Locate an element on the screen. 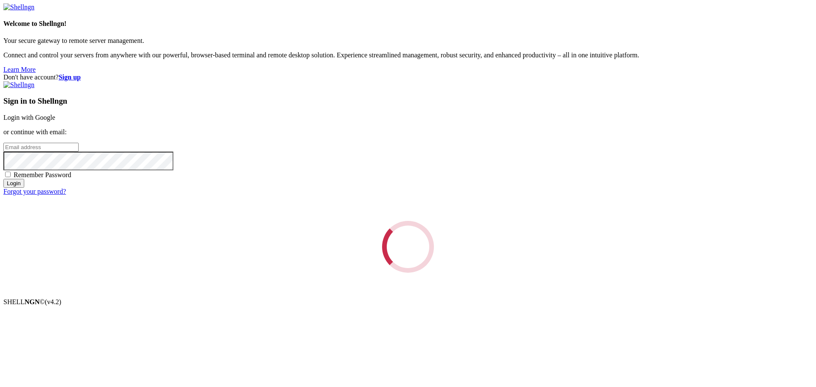 The width and height of the screenshot is (816, 387). a: Forgot your password? is located at coordinates (34, 191).